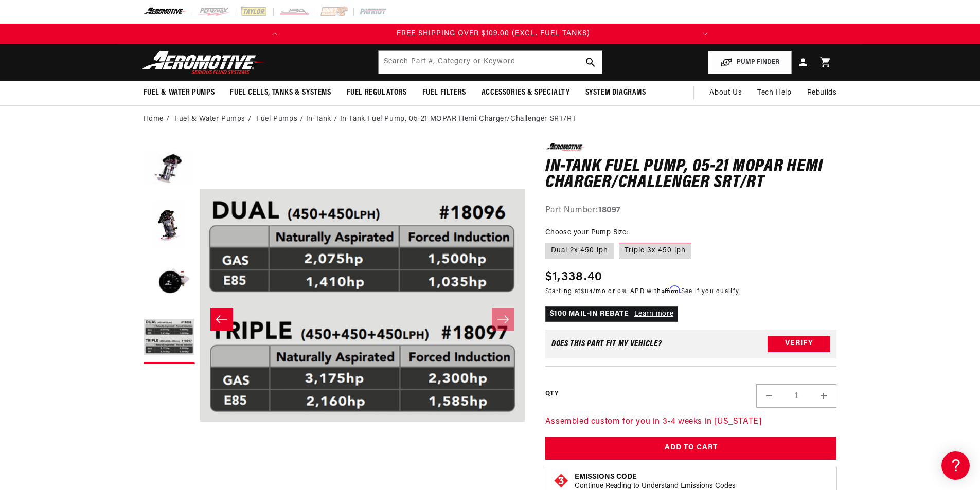  What do you see at coordinates (610, 210) in the screenshot?
I see `strong: 18097` at bounding box center [610, 210].